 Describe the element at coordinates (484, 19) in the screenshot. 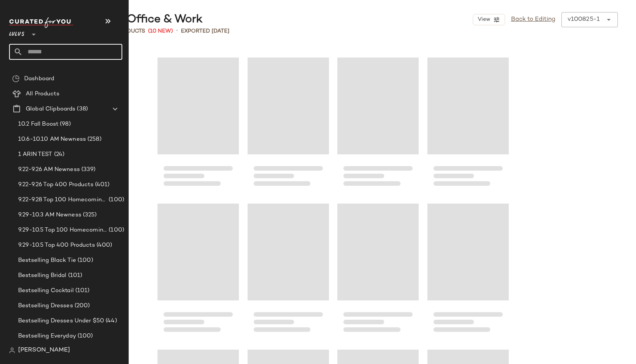

I see `span: View` at that location.